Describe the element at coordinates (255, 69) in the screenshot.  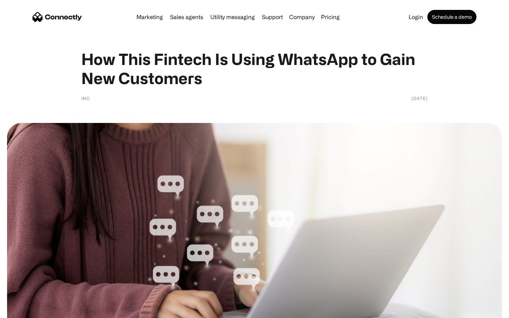
I see `h1: How This Fintech Is Using WhatsApp to Gain New Customers` at that location.